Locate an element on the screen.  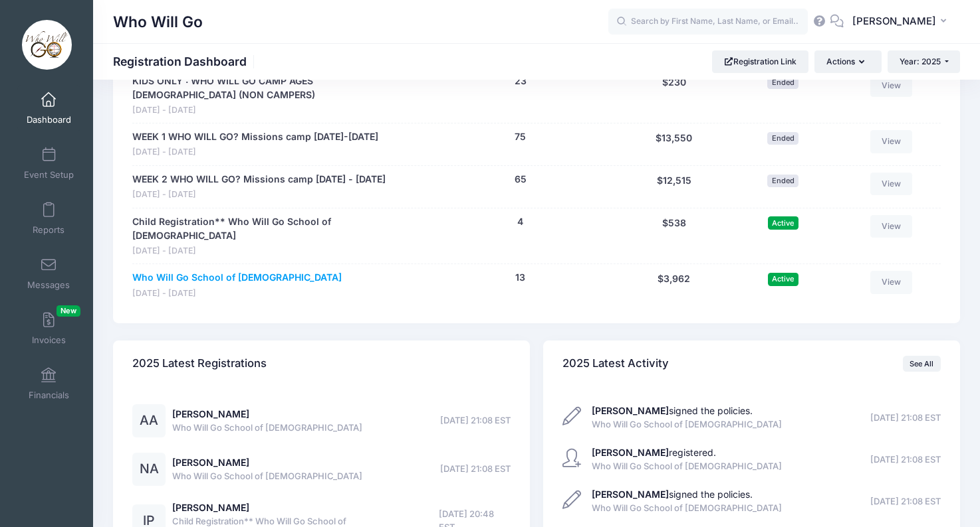
a: InvoicesNew is located at coordinates (49, 329).